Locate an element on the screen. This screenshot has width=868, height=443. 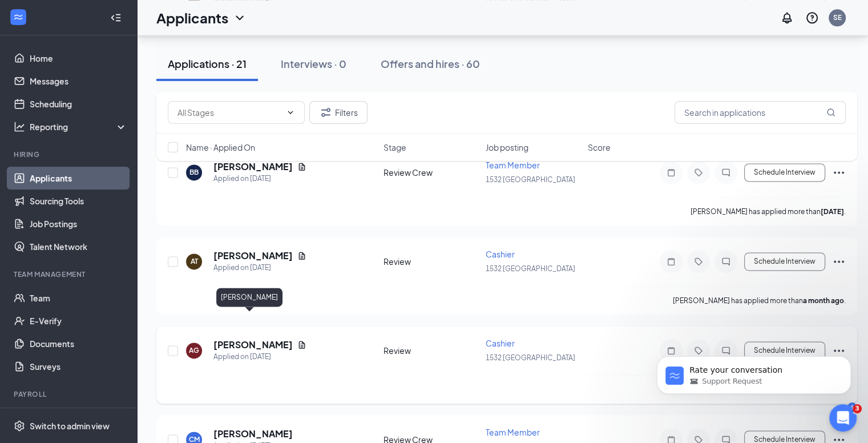
div: Offers and hires · 60 is located at coordinates (430, 63).